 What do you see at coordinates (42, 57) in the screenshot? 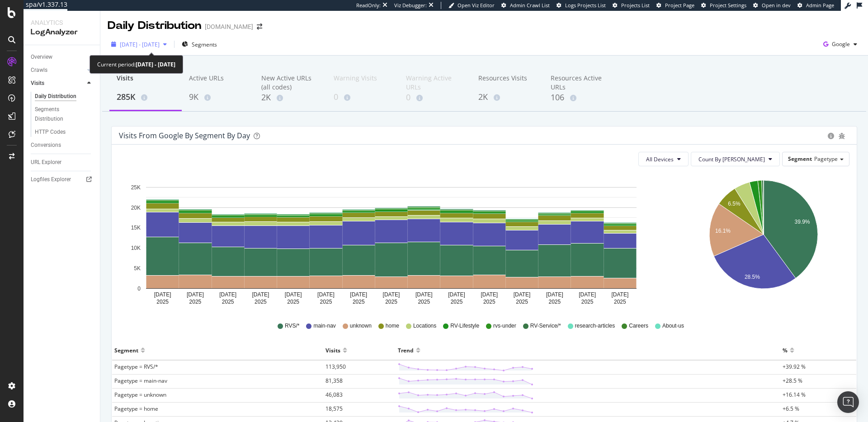
I see `div: Overview` at bounding box center [42, 57].